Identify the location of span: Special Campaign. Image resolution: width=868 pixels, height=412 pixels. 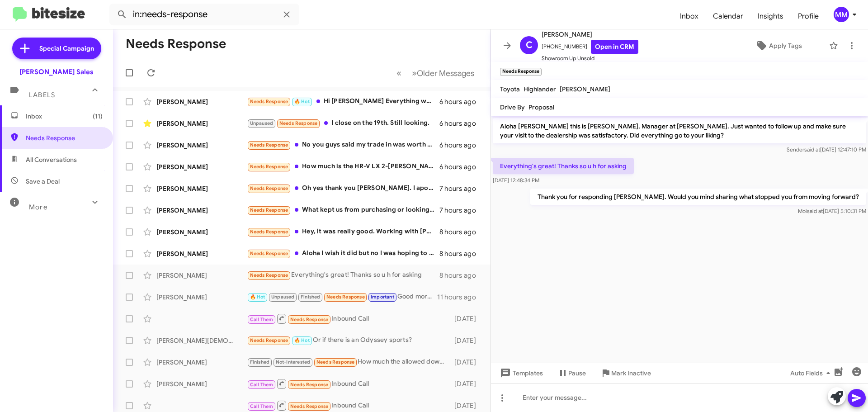
(67, 48).